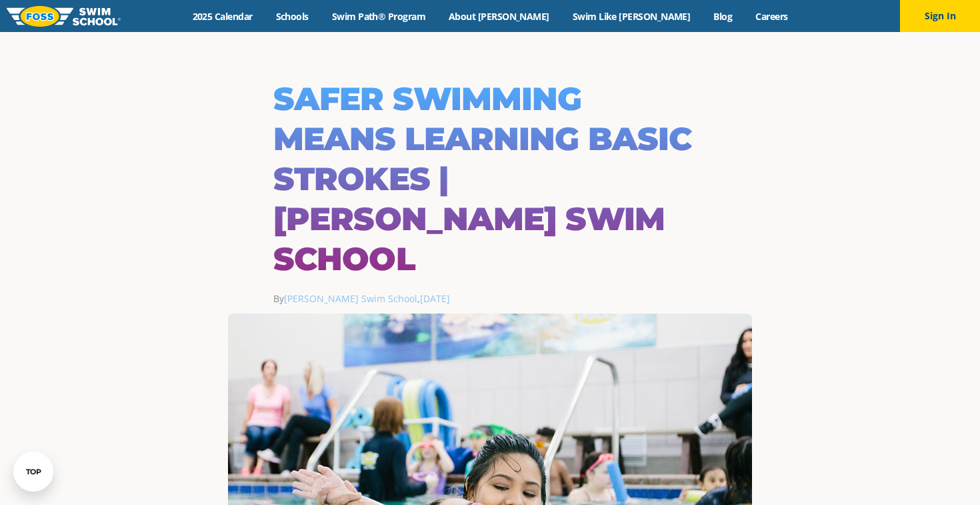  Describe the element at coordinates (222, 16) in the screenshot. I see `a: 2025 Calendar` at that location.